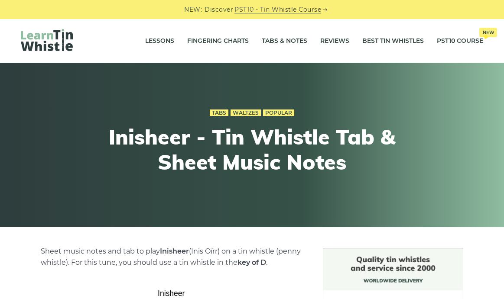  I want to click on img: LearnTinWhistle.com, so click(47, 40).